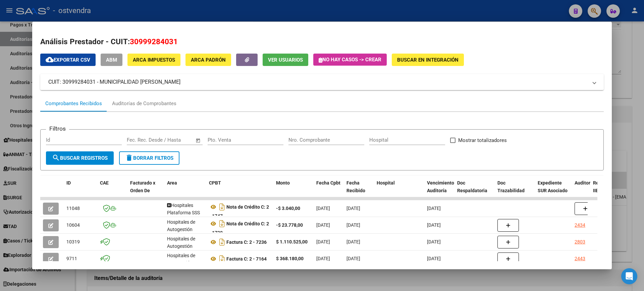  Describe the element at coordinates (475, 191) in the screenshot. I see `datatable-header-cell: Doc Respaldatoria` at that location.